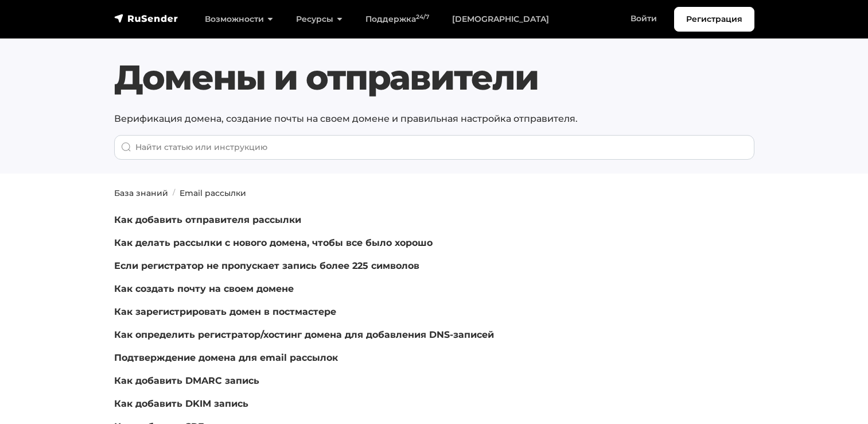  What do you see at coordinates (181, 403) in the screenshot?
I see `a: Как добавить DKIM запись` at bounding box center [181, 403].